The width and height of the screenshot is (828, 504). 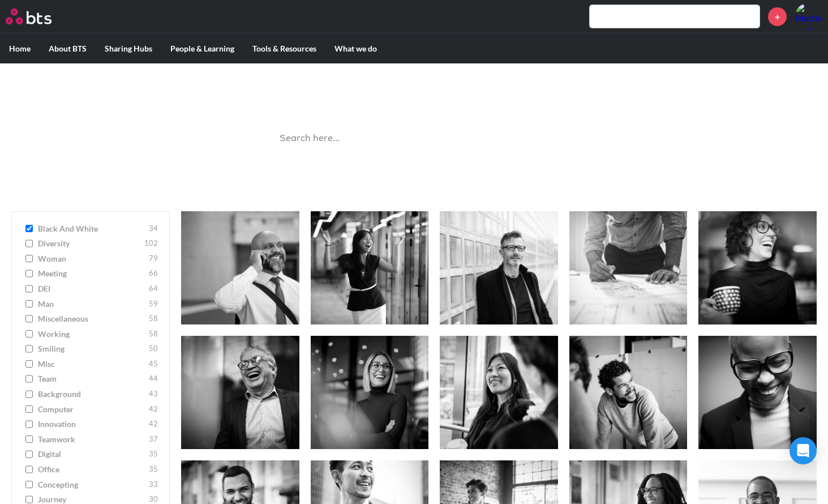 What do you see at coordinates (151, 243) in the screenshot?
I see `span: 102` at bounding box center [151, 243].